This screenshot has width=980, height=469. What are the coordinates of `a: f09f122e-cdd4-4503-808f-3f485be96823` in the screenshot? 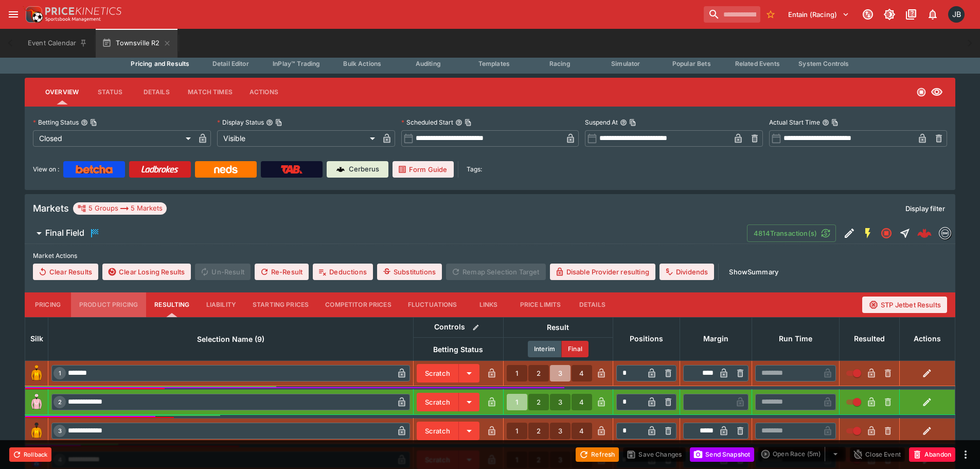 It's located at (925, 233).